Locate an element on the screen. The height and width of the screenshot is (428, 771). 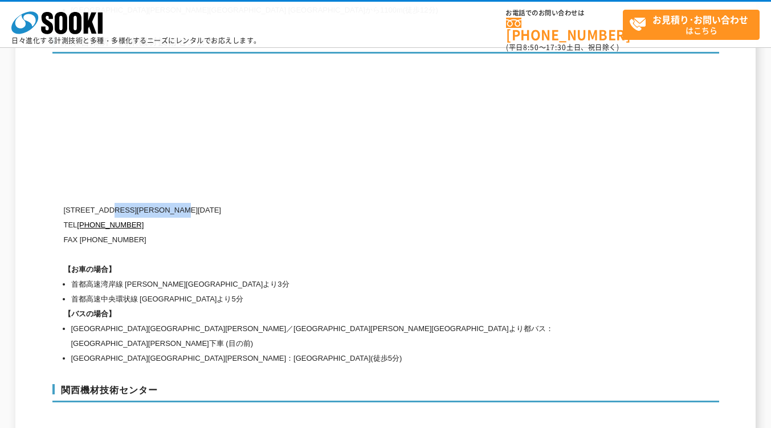
a: お見積り･お問い合わせはこちら is located at coordinates (691, 25).